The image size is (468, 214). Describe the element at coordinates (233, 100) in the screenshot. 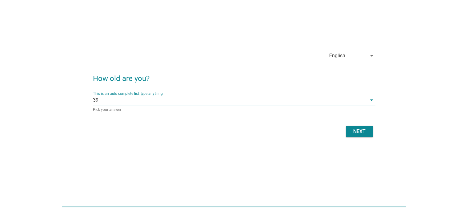

I see `input: This is an auto complete list, type anything` at that location.